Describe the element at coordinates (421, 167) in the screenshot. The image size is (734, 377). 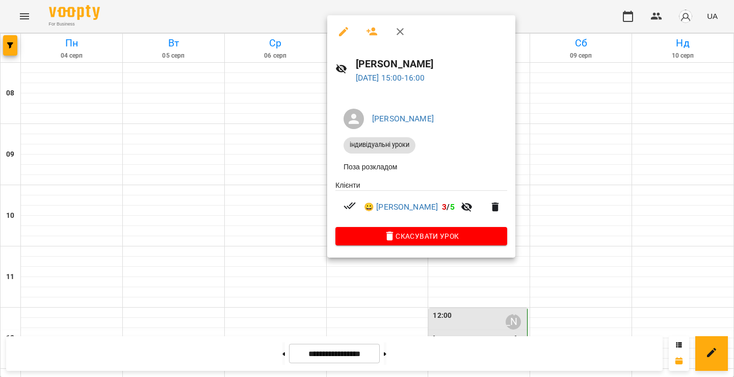
I see `li: Поза розкладом` at that location.